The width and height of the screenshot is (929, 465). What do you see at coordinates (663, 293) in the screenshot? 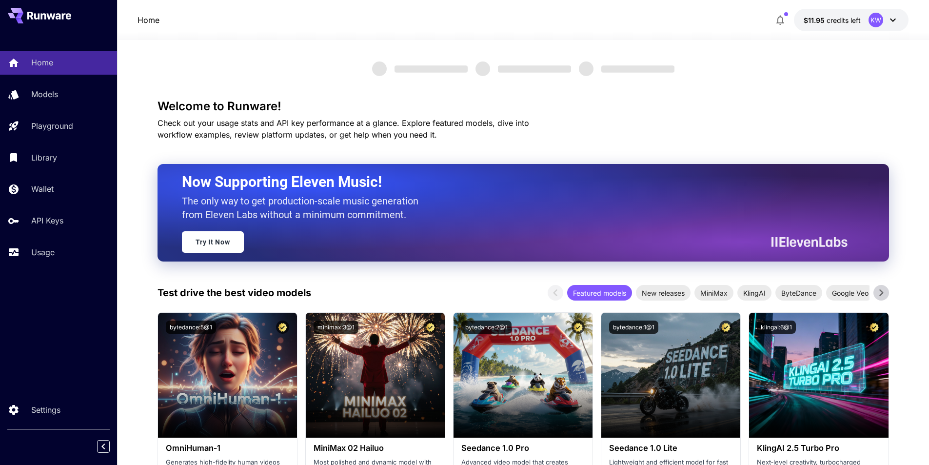
I see `span: New releases` at bounding box center [663, 293].